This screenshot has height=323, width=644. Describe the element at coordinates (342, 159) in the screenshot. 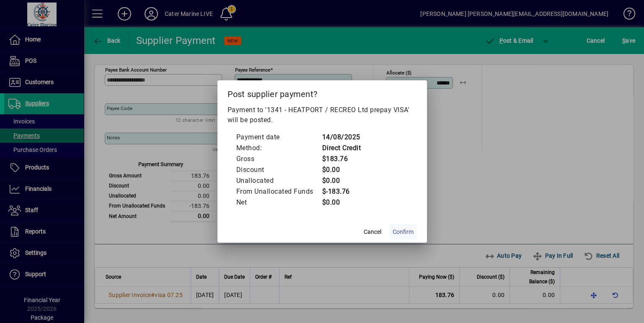

I see `td: $183.76` at that location.